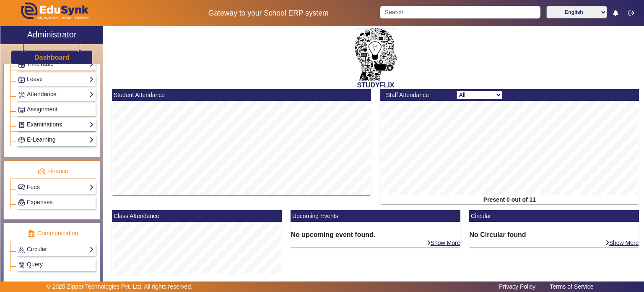  Describe the element at coordinates (417, 95) in the screenshot. I see `div: Staff Attendance` at that location.